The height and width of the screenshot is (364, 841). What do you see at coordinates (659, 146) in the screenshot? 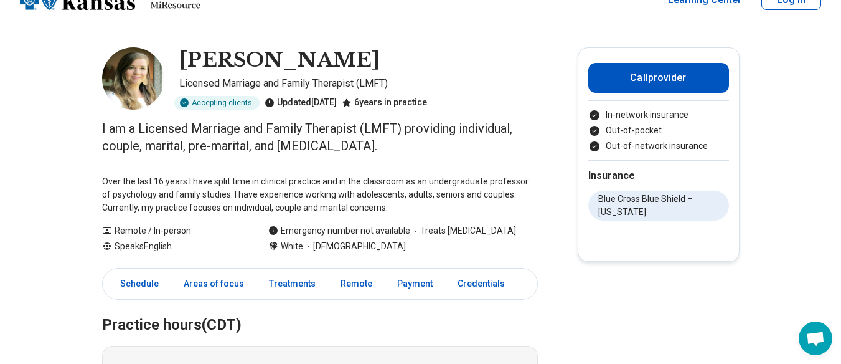
I see `li: Out-of-network insurance` at bounding box center [659, 146].